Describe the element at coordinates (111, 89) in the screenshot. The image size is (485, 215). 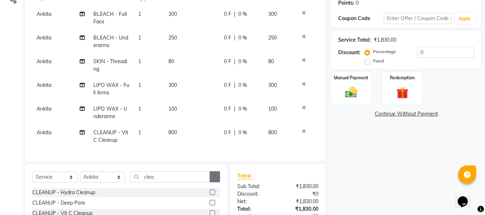
I see `span: LIPO WAX - Full Arms` at that location.